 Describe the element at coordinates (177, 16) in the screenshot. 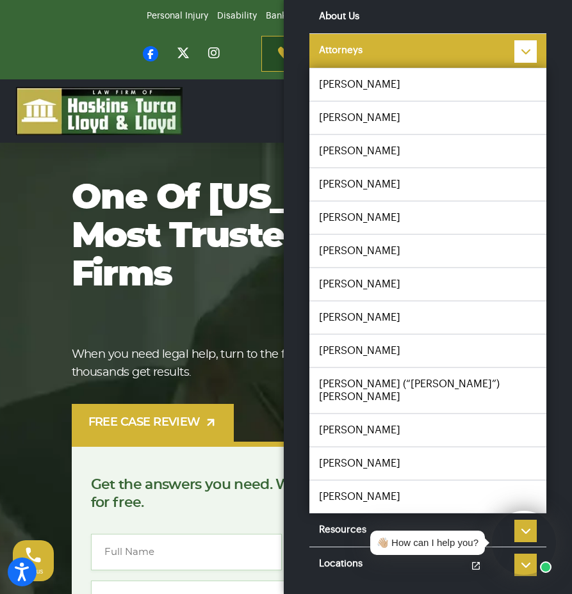

I see `a: Personal Injury` at that location.